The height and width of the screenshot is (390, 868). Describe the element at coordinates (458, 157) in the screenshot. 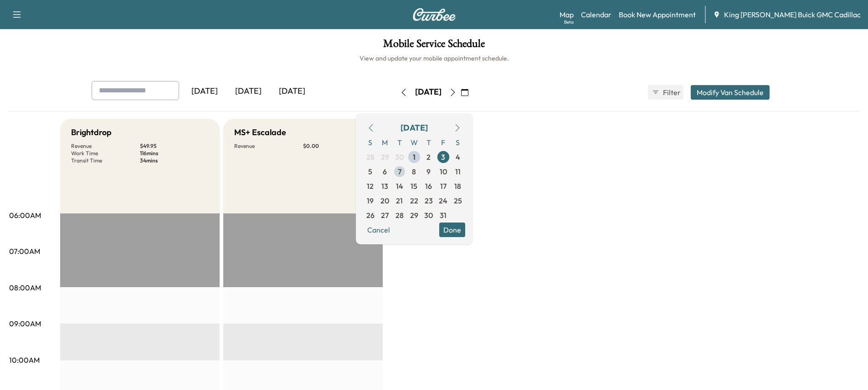

I see `span: 4` at that location.